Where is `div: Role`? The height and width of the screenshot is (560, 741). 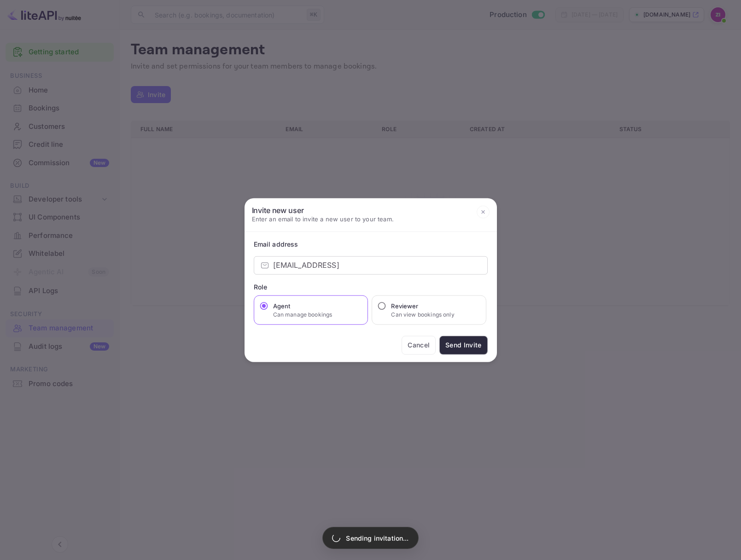 div: Role is located at coordinates (370, 287).